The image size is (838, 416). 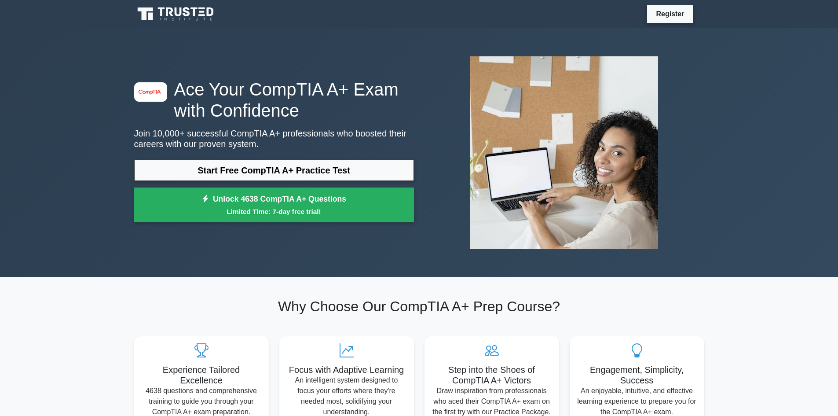 I want to click on h1: Ace Your CompTIA A+ Exam with Confidence, so click(x=274, y=100).